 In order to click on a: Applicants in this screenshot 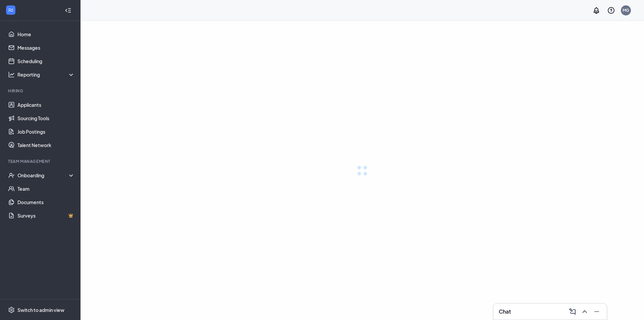, I will do `click(46, 105)`.